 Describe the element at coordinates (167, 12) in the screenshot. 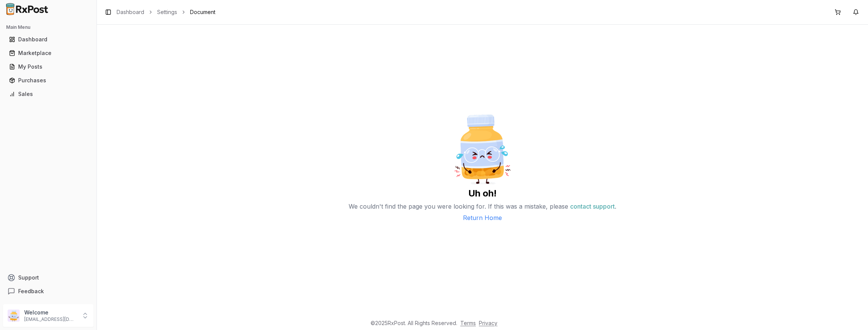

I see `a: Settings` at that location.